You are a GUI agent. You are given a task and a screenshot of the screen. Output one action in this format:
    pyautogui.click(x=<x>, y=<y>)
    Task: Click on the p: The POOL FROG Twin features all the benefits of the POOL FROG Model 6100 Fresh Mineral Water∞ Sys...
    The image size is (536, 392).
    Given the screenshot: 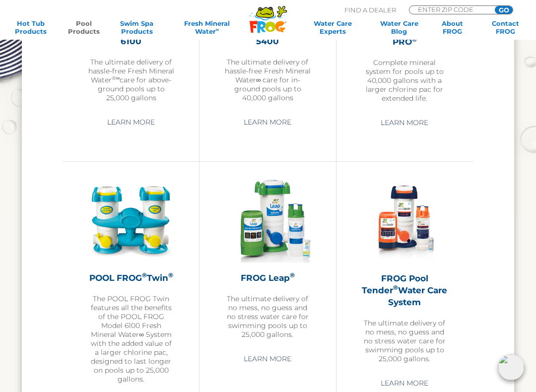 What is the action you would take?
    pyautogui.click(x=131, y=338)
    